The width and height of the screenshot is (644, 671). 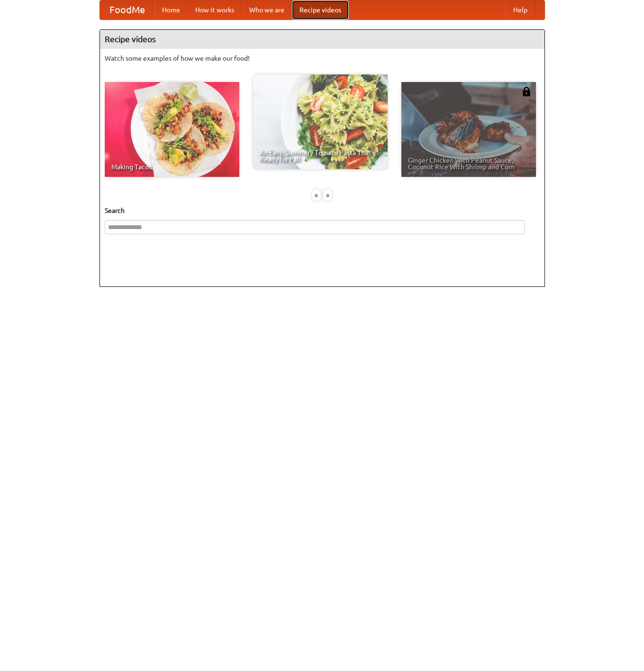 I want to click on a: Help, so click(x=521, y=10).